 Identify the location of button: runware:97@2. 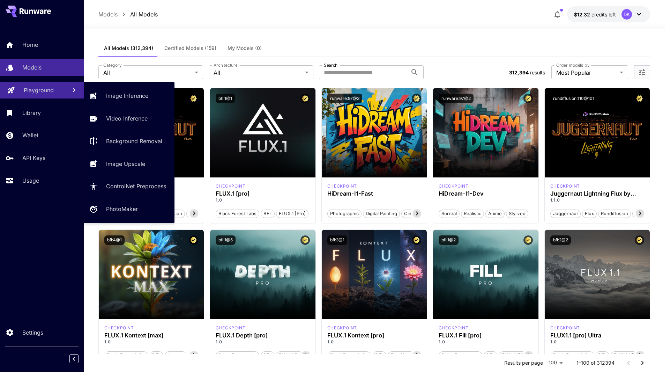
(456, 98).